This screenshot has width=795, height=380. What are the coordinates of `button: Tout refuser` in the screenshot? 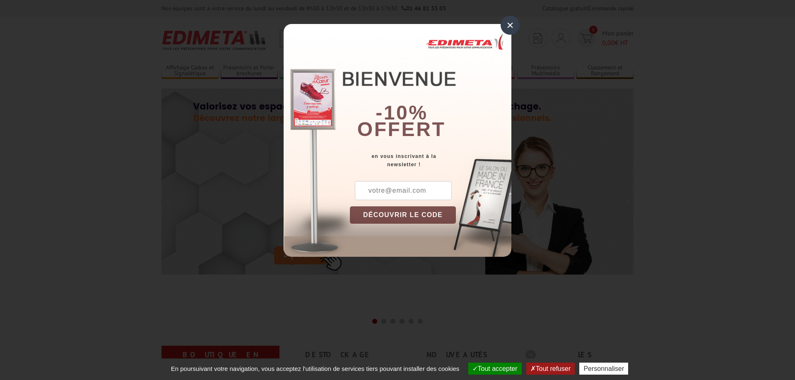 It's located at (550, 369).